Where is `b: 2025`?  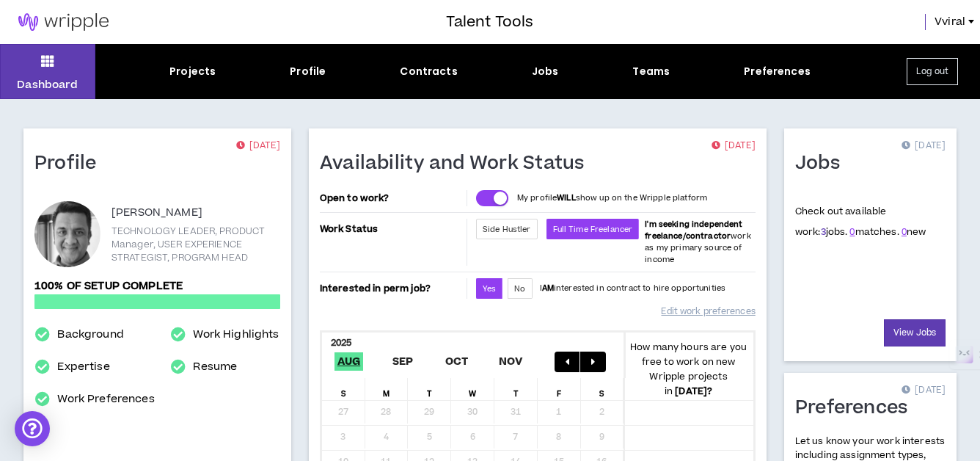 b: 2025 is located at coordinates (341, 343).